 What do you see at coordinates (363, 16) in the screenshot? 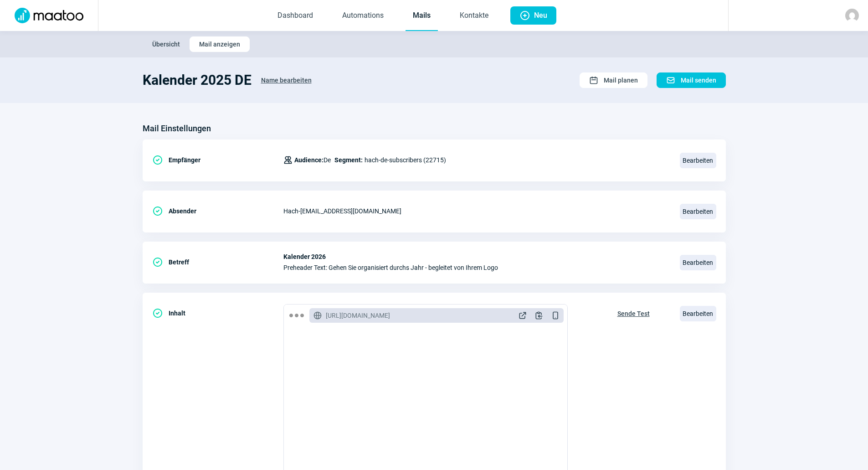
I see `a: Automations` at bounding box center [363, 16].